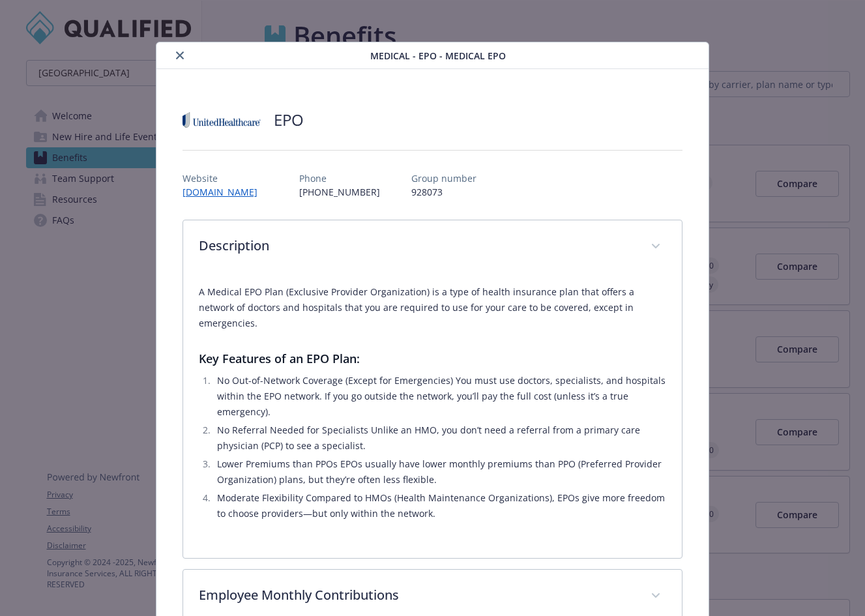 The image size is (865, 616). What do you see at coordinates (439, 438) in the screenshot?
I see `li: No Referral Needed for Specialists Unlike an HMO, you don’t need a referral from a primary care p...` at bounding box center [439, 438].